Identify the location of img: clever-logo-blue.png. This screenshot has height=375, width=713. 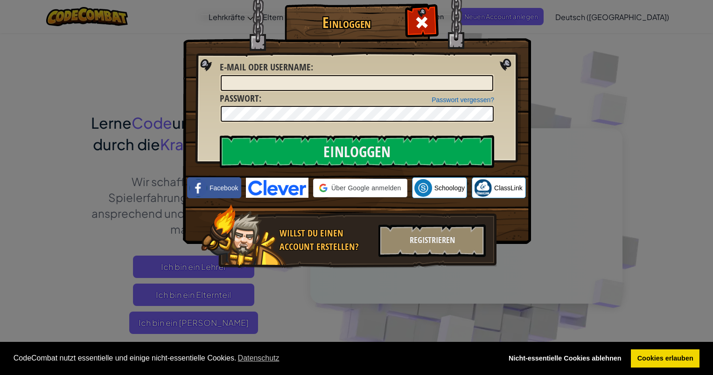
(277, 188).